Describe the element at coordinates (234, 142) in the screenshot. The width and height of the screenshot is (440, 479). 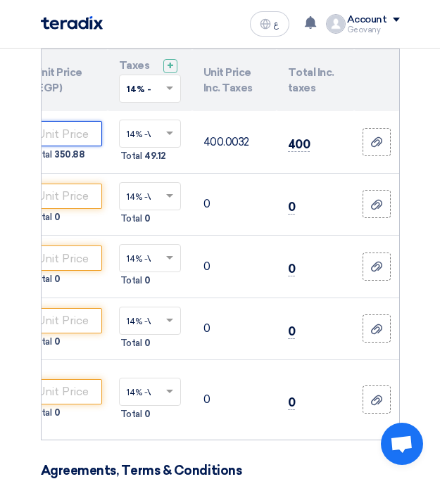
I see `td: 400.0032` at that location.